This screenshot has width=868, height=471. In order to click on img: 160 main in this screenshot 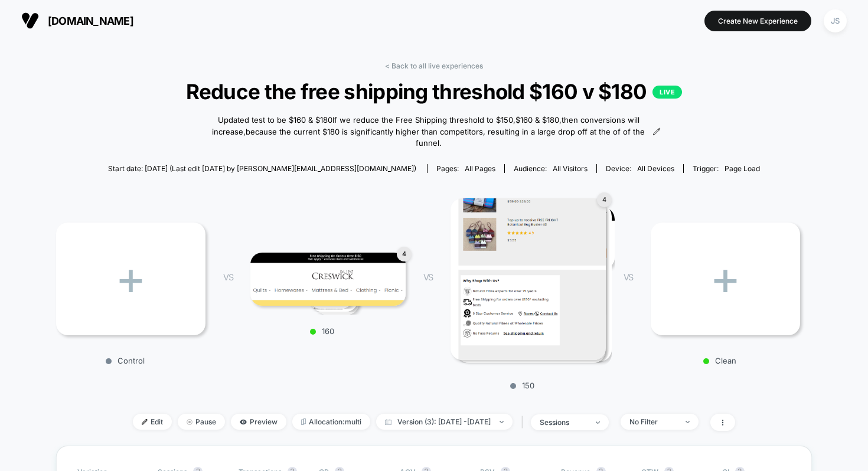, I will do `click(328, 279)`.